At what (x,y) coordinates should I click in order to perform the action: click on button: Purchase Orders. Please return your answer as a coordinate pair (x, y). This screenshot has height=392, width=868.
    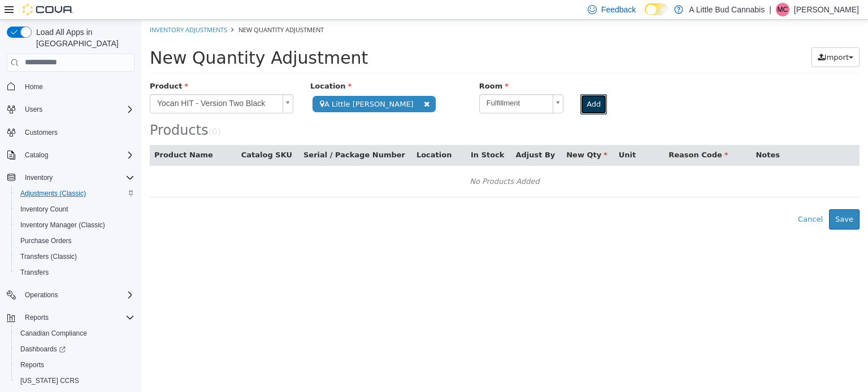
    Looking at the image, I should click on (75, 241).